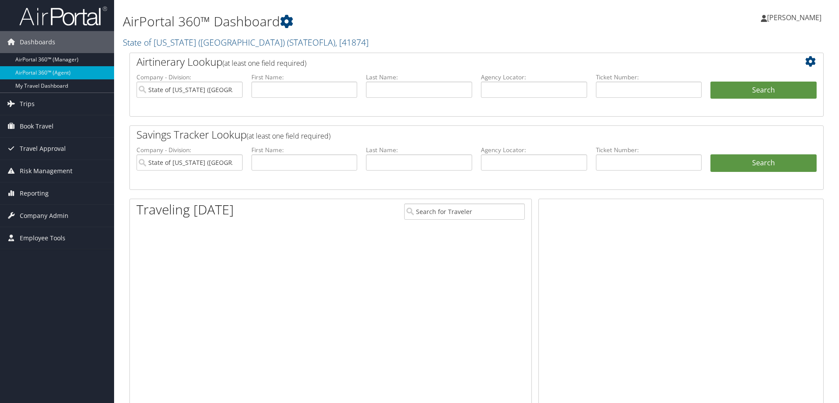 The width and height of the screenshot is (839, 403). Describe the element at coordinates (37, 42) in the screenshot. I see `span: Dashboards` at that location.